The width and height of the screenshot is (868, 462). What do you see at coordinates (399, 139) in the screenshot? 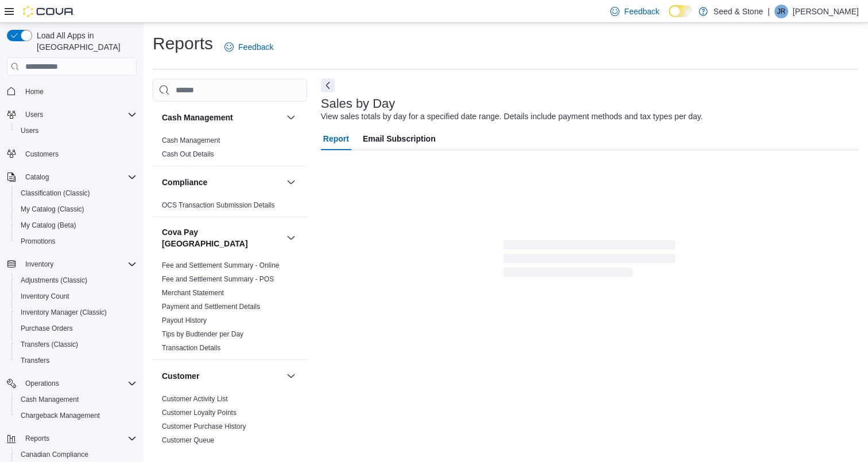
I see `span: Email Subscription` at bounding box center [399, 139].